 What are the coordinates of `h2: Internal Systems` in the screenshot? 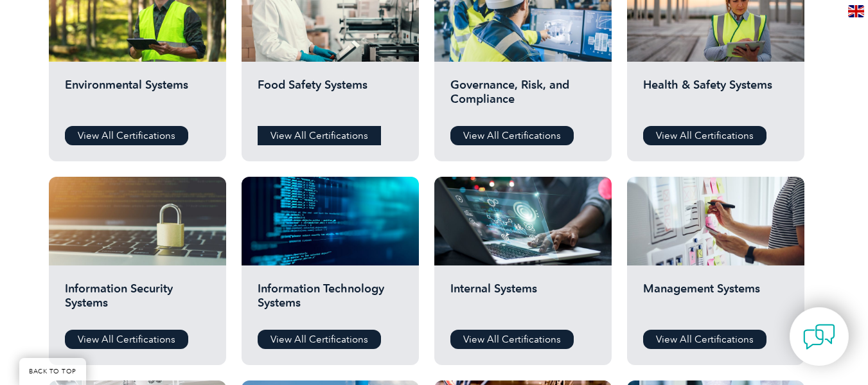 It's located at (523, 301).